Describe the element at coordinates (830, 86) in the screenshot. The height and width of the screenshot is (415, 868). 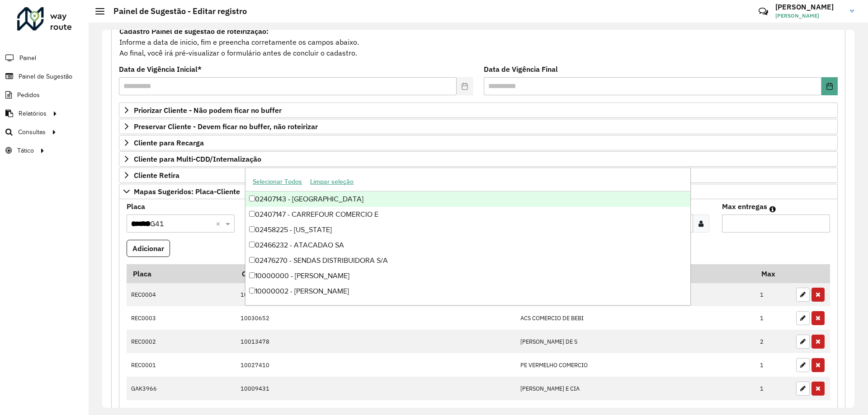
I see `button: Choose Date` at that location.